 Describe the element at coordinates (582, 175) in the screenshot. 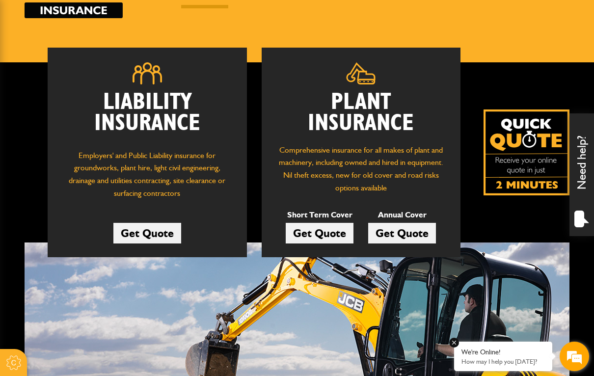

I see `div: Need help?` at that location.